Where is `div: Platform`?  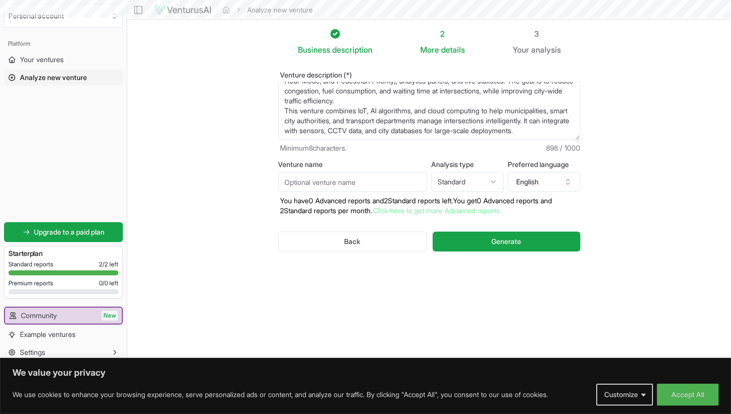 div: Platform is located at coordinates (63, 44).